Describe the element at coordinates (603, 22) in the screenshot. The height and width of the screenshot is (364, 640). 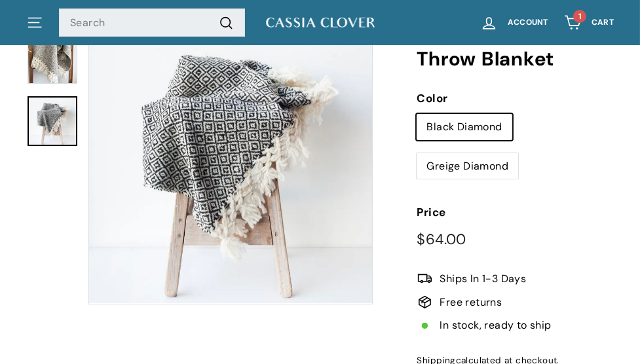
I see `span: Cart` at that location.